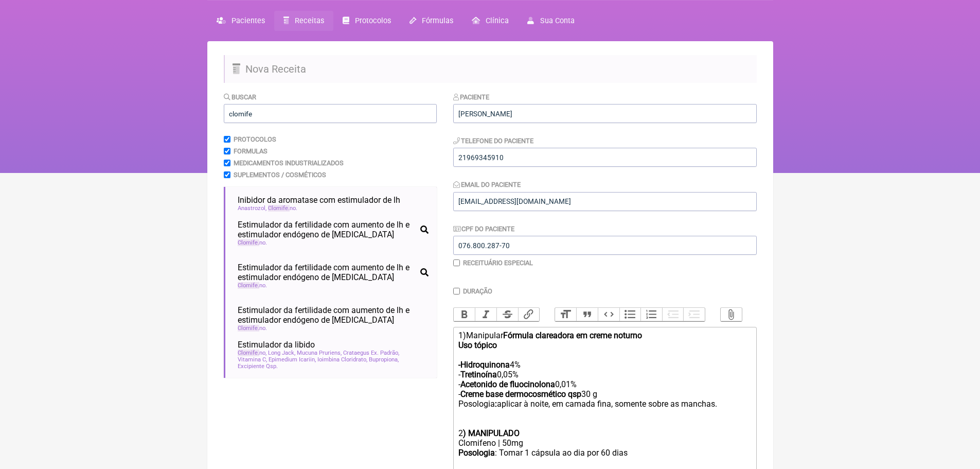  What do you see at coordinates (252, 208) in the screenshot?
I see `span: Anastrozol` at bounding box center [252, 208].